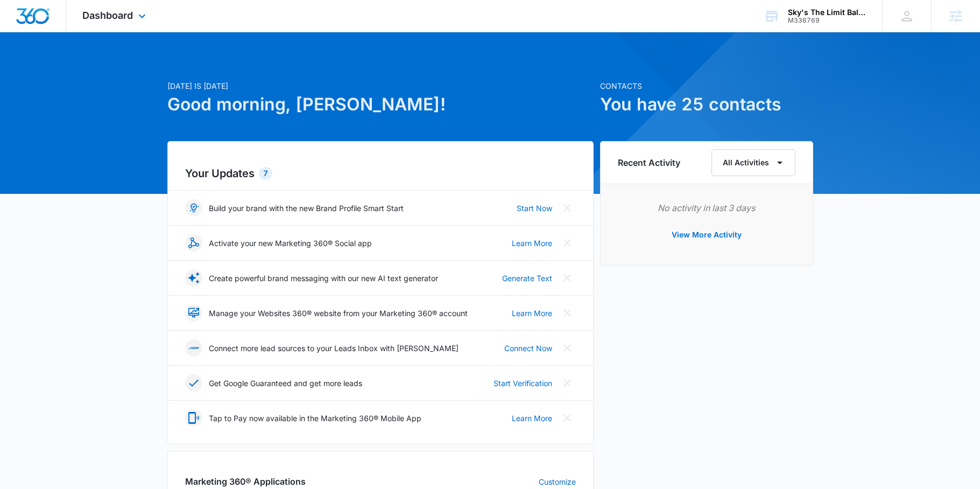 The width and height of the screenshot is (980, 489). What do you see at coordinates (528, 348) in the screenshot?
I see `a: Connect Now` at bounding box center [528, 348].